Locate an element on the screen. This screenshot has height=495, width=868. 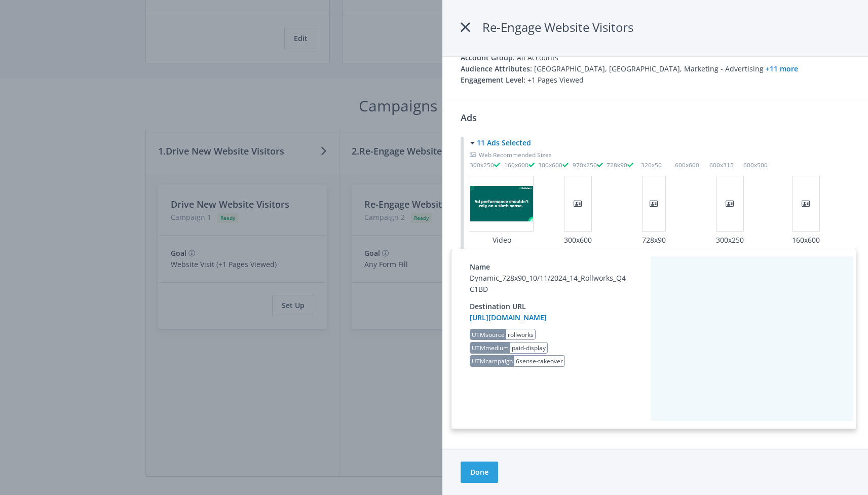
div: Video is located at coordinates (502, 240).